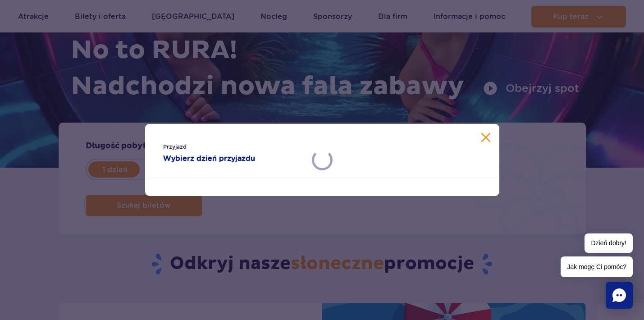 The height and width of the screenshot is (320, 644). What do you see at coordinates (486, 137) in the screenshot?
I see `button: Zamknij kalendarz` at bounding box center [486, 137].